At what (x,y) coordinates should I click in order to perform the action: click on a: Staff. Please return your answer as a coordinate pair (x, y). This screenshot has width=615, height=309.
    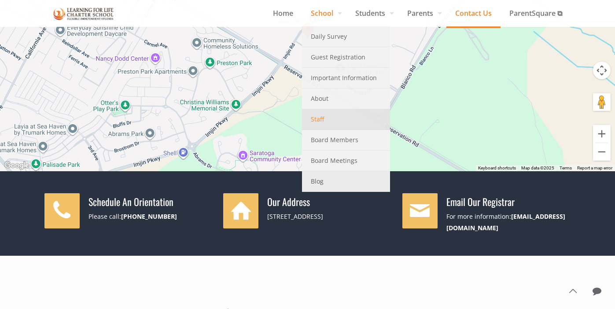
    Looking at the image, I should click on (346, 119).